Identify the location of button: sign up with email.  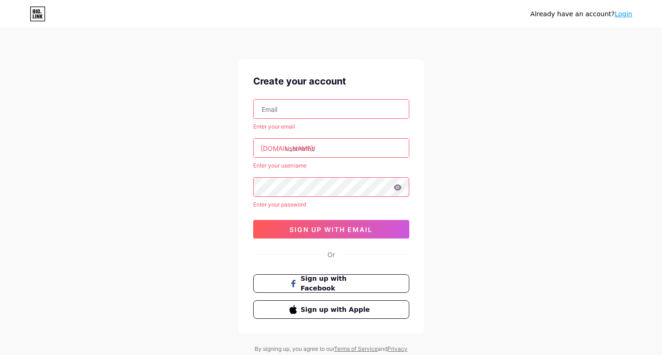
(331, 229).